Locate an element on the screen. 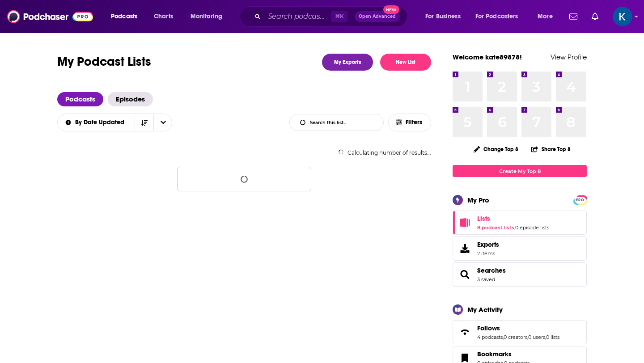 The width and height of the screenshot is (644, 363). span: Episodes is located at coordinates (130, 99).